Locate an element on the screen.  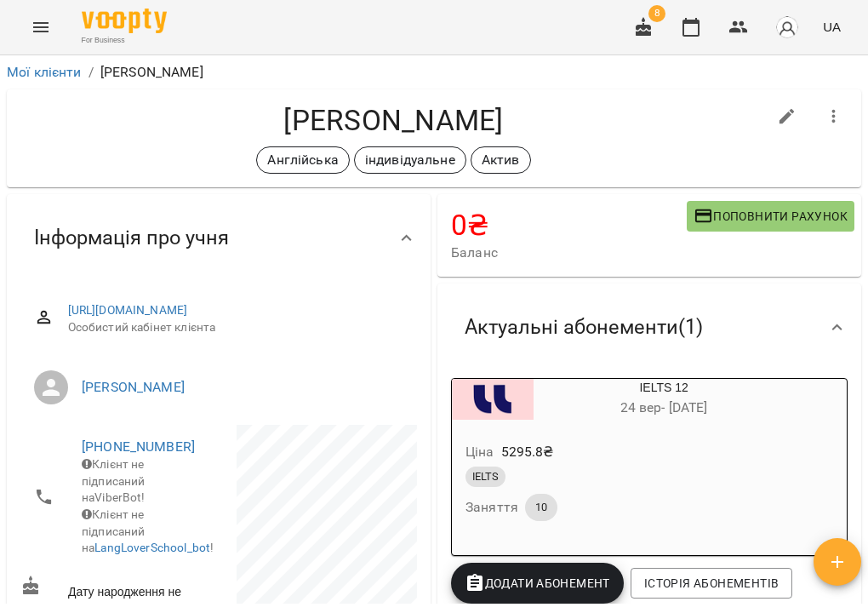
span: Інформація про учня is located at coordinates (131, 238).